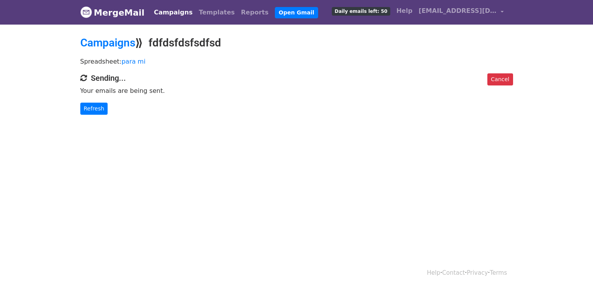  Describe the element at coordinates (498, 272) in the screenshot. I see `a: Terms` at that location.